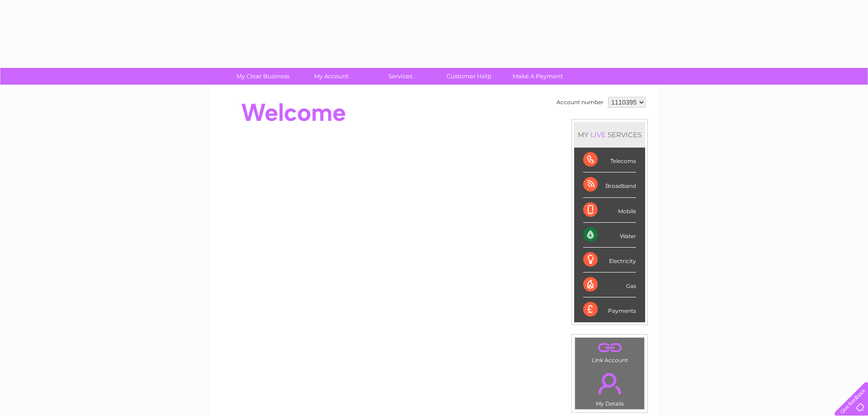  What do you see at coordinates (609, 210) in the screenshot?
I see `div: Mobile` at bounding box center [609, 210].